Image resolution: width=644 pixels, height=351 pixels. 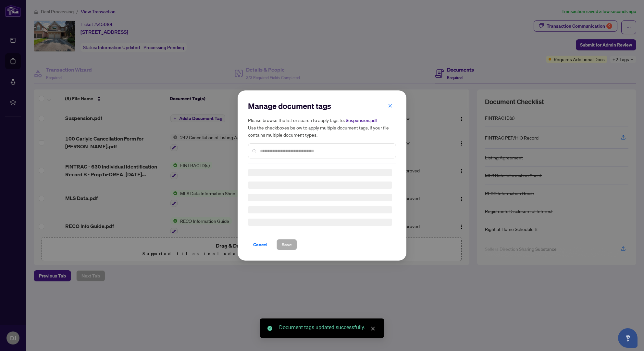 I want to click on button: Cancel, so click(x=260, y=245).